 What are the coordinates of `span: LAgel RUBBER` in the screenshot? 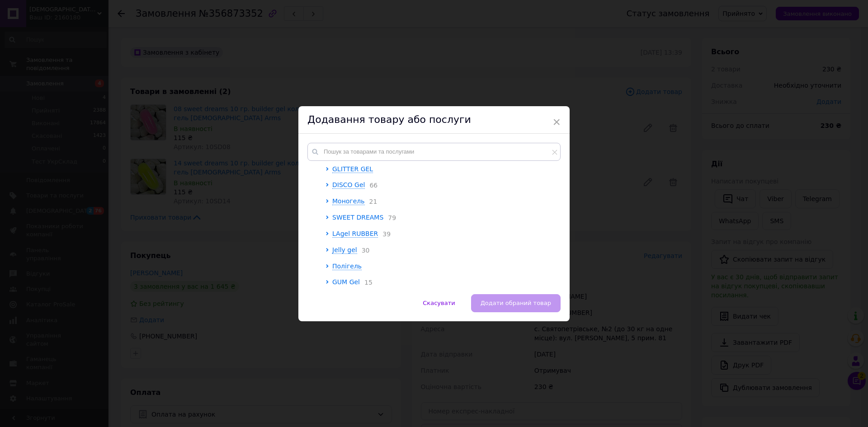 It's located at (355, 233).